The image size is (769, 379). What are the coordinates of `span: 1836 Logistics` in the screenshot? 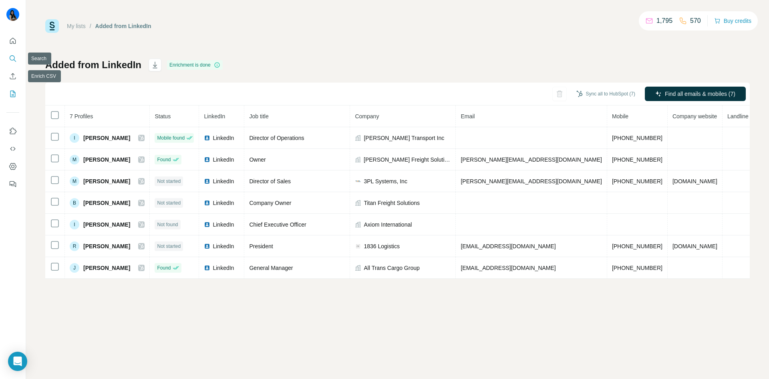 It's located at (382, 246).